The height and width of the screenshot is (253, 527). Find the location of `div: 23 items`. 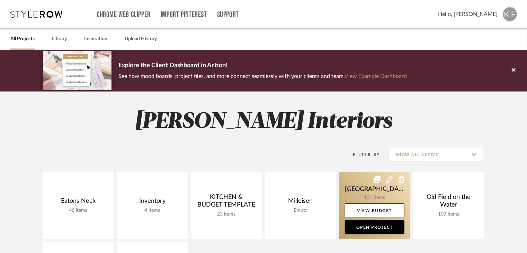

div: 23 items is located at coordinates (226, 214).